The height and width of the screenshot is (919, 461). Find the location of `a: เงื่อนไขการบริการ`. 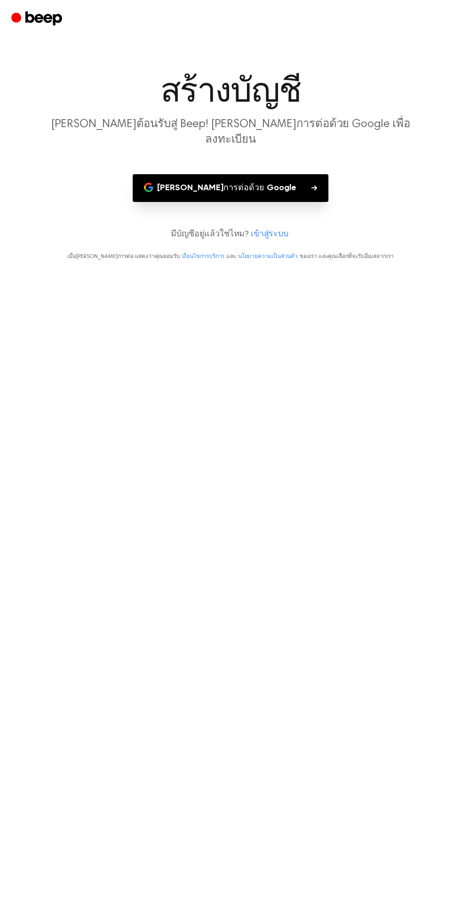

a: เงื่อนไขการบริการ is located at coordinates (203, 257).